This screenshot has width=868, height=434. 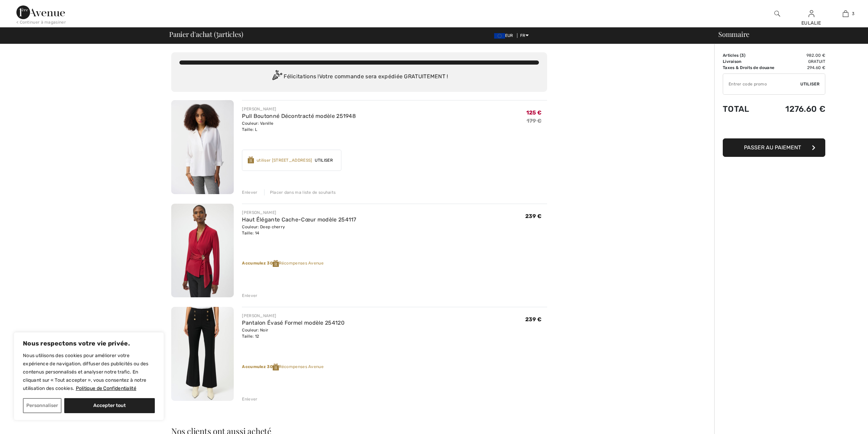 What do you see at coordinates (812, 14) in the screenshot?
I see `a: Se connecter` at bounding box center [812, 14].